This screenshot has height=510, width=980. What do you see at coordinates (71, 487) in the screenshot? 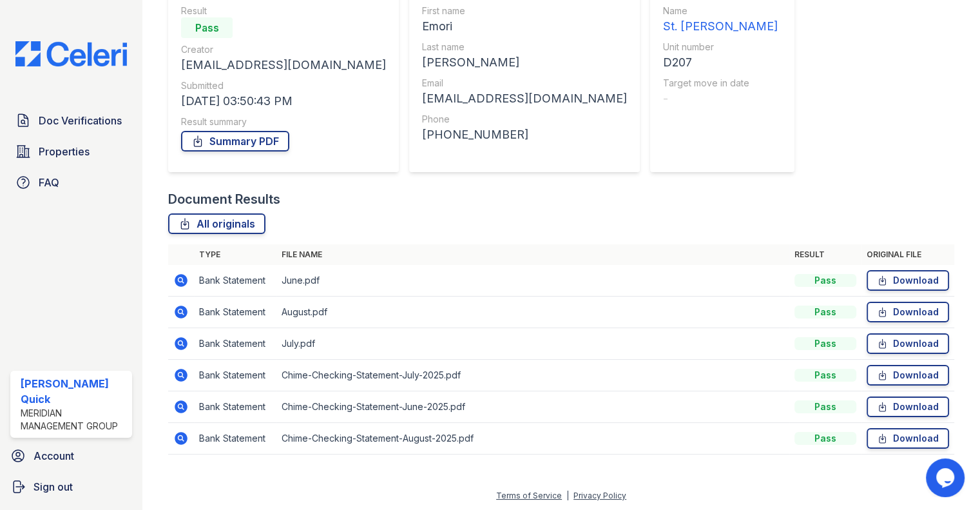
I see `button: Sign out` at bounding box center [71, 487].